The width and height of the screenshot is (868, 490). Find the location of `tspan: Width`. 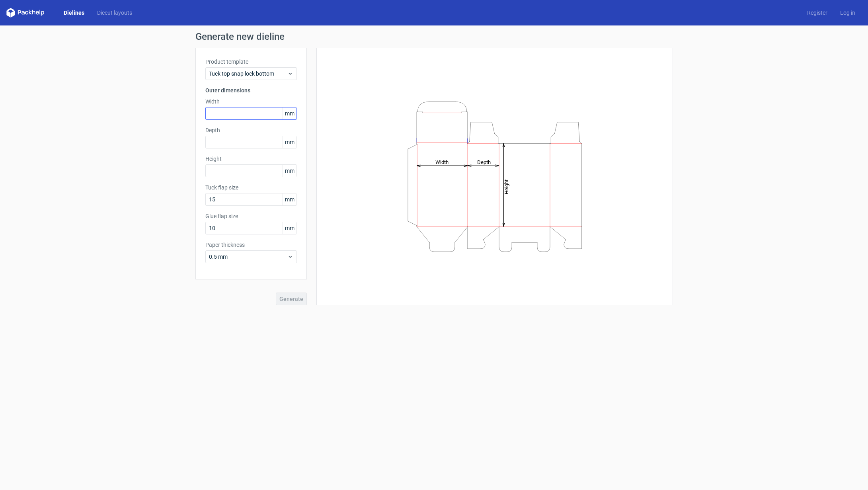

tspan: Width is located at coordinates (441, 161).